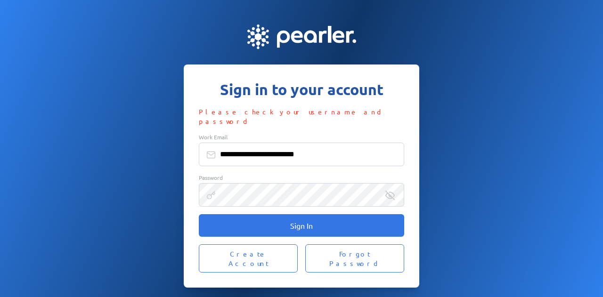  I want to click on div: Reveal Password, so click(390, 195).